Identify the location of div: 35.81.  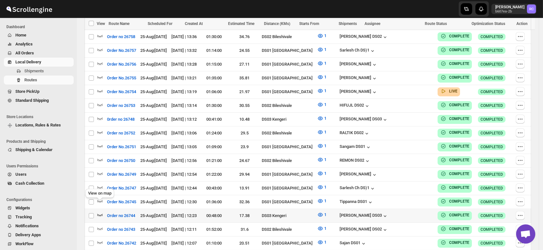
(244, 78).